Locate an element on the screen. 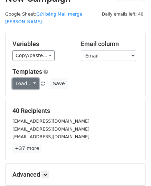  span: Daily emails left: 40 is located at coordinates (123, 14).